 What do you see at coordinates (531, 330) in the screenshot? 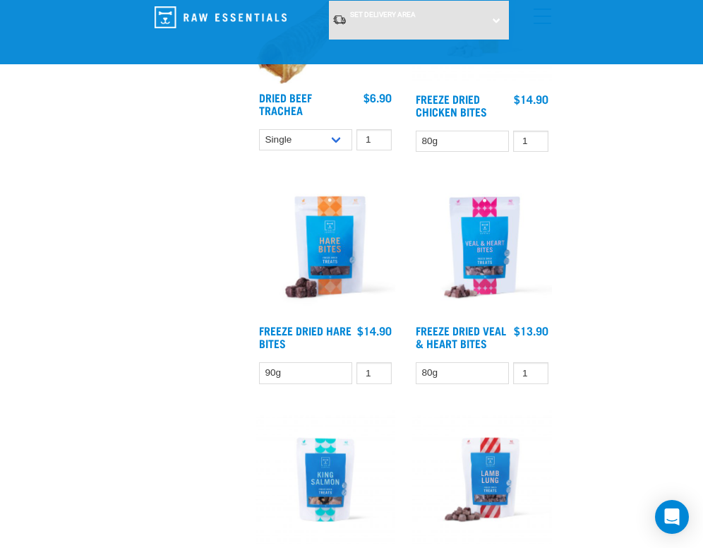
I see `div: $13.90` at bounding box center [531, 330].